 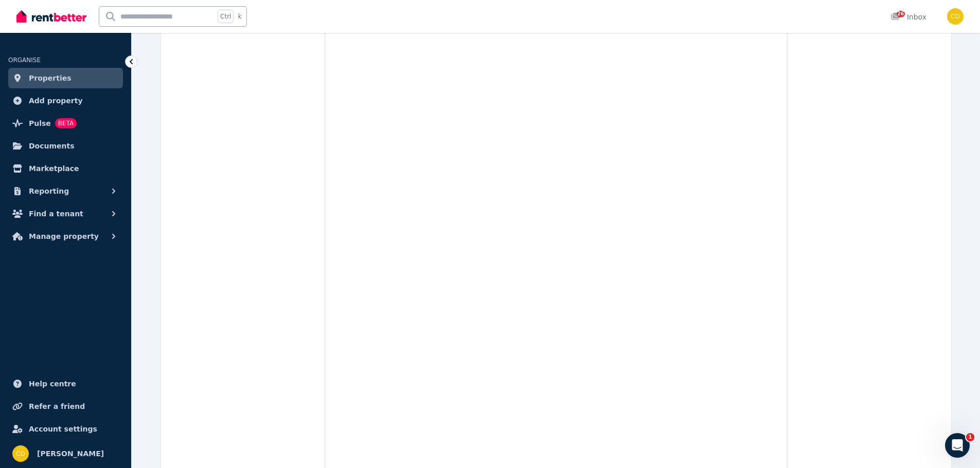 I want to click on span: Account settings, so click(x=63, y=430).